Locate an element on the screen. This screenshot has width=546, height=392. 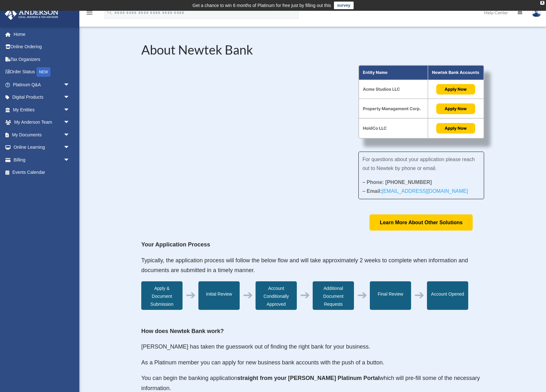
strong: Your Application Process is located at coordinates (176, 245).